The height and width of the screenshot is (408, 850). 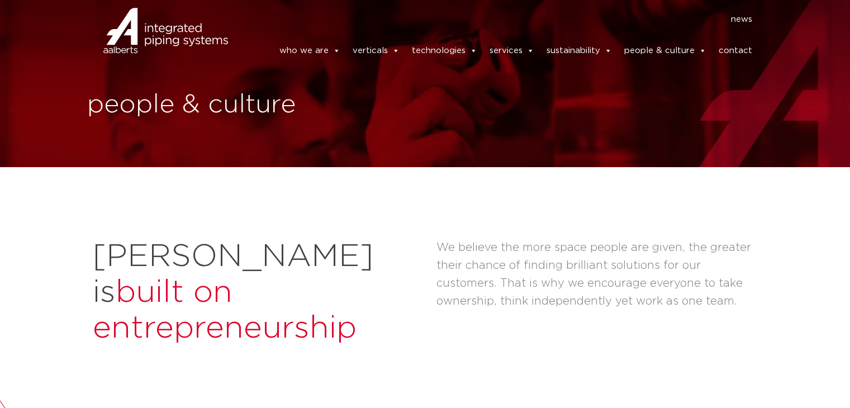 What do you see at coordinates (665, 51) in the screenshot?
I see `a: people & culture` at bounding box center [665, 51].